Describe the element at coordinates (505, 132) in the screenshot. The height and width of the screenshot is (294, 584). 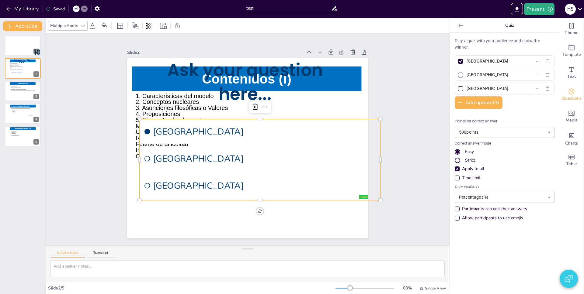
I see `div: 500 points` at that location.